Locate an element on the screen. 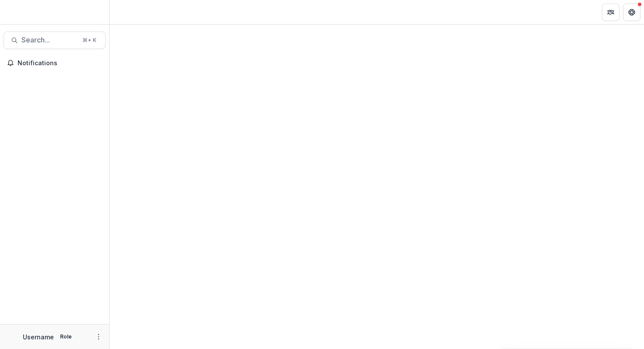  button: Get Help is located at coordinates (632, 12).